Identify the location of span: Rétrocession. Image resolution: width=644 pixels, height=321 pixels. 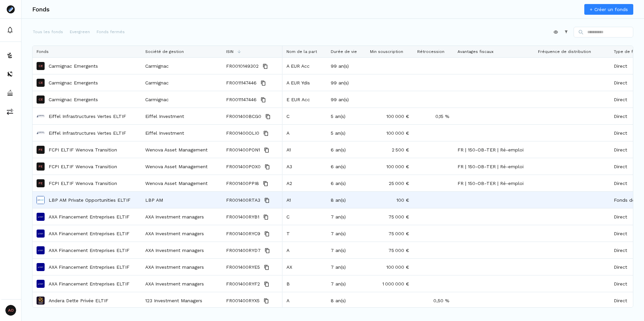
(431, 52).